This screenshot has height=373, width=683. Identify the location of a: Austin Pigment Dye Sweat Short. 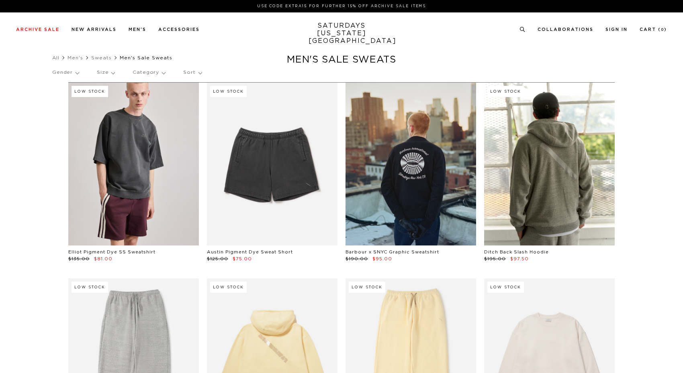
(250, 252).